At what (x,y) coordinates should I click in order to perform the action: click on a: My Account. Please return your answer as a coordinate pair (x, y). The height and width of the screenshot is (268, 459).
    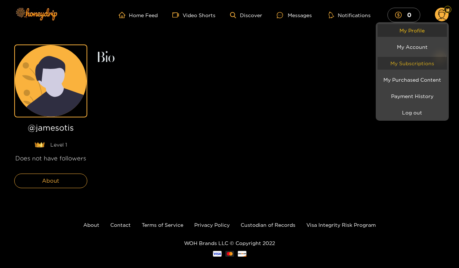
    Looking at the image, I should click on (412, 47).